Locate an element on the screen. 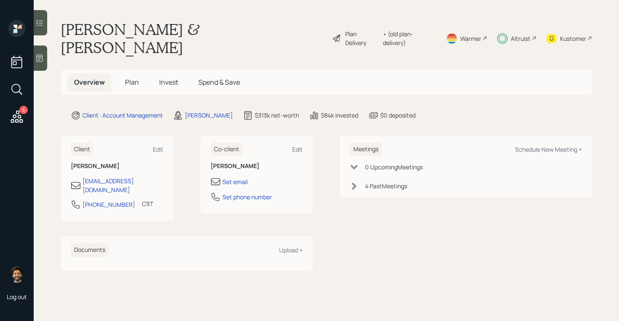 The width and height of the screenshot is (619, 321). div: $84k invested is located at coordinates (339, 115).